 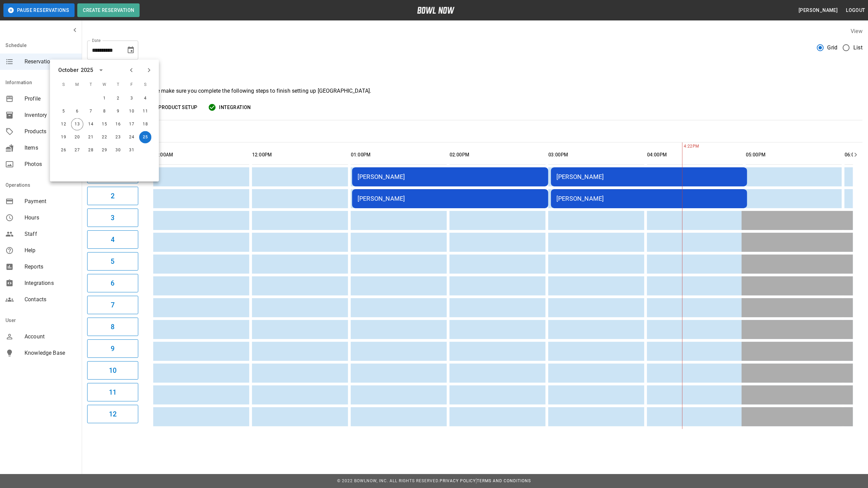 I want to click on button: Oct 25, 2025, so click(x=145, y=137).